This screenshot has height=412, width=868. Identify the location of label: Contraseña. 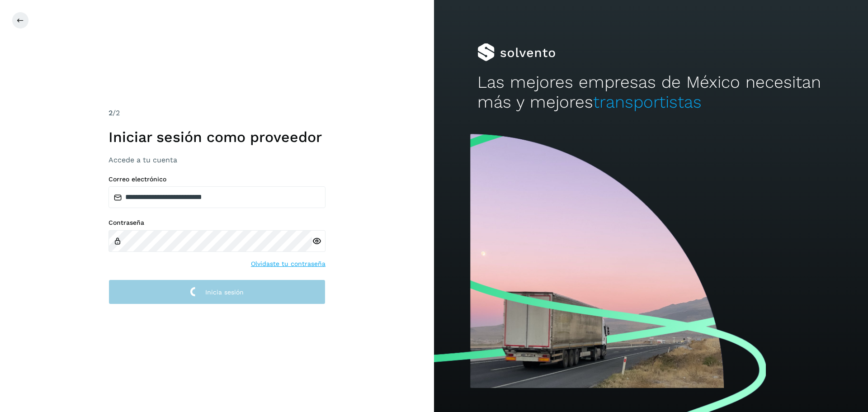
(217, 223).